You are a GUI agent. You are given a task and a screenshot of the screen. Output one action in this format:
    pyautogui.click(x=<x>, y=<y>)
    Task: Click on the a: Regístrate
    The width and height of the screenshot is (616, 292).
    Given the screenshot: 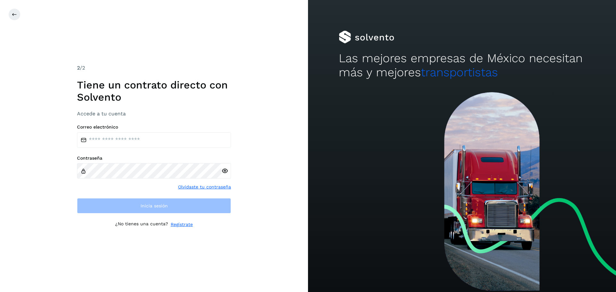 What is the action you would take?
    pyautogui.click(x=182, y=225)
    